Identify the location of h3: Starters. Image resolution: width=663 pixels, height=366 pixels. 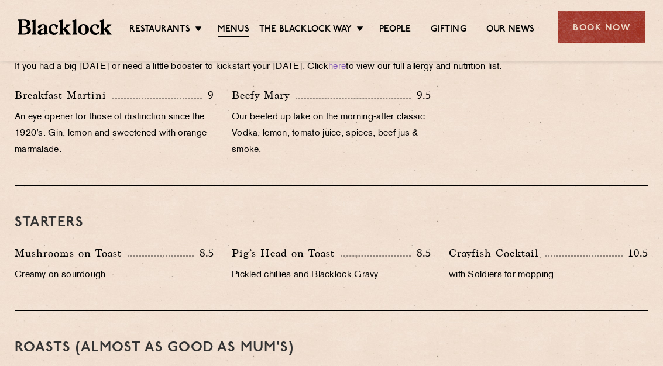
(331, 223).